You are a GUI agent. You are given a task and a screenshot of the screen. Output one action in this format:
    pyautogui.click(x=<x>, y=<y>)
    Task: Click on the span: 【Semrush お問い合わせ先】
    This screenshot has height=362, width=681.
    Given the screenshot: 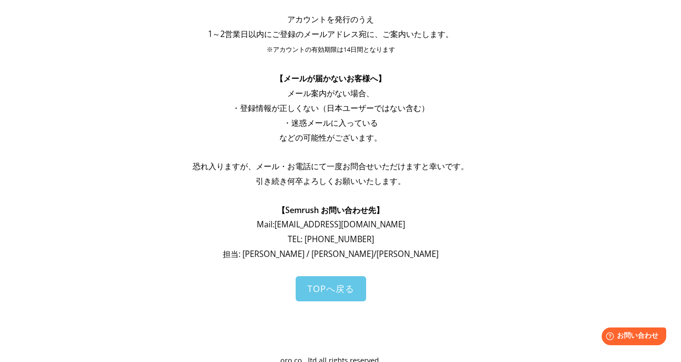 What is the action you would take?
    pyautogui.click(x=331, y=210)
    